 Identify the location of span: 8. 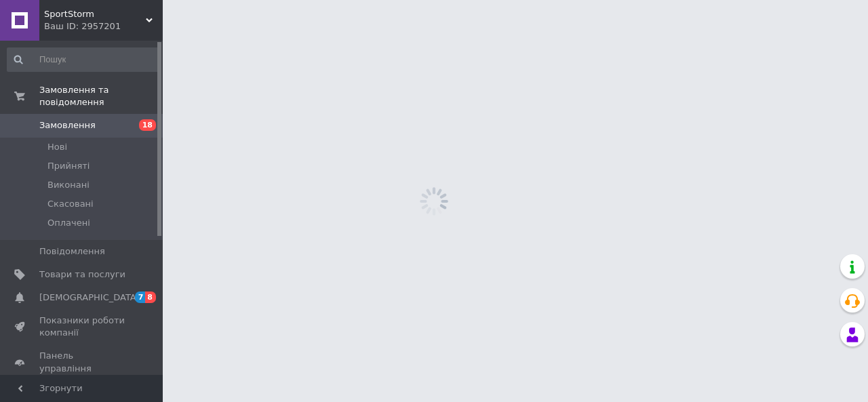
(151, 297).